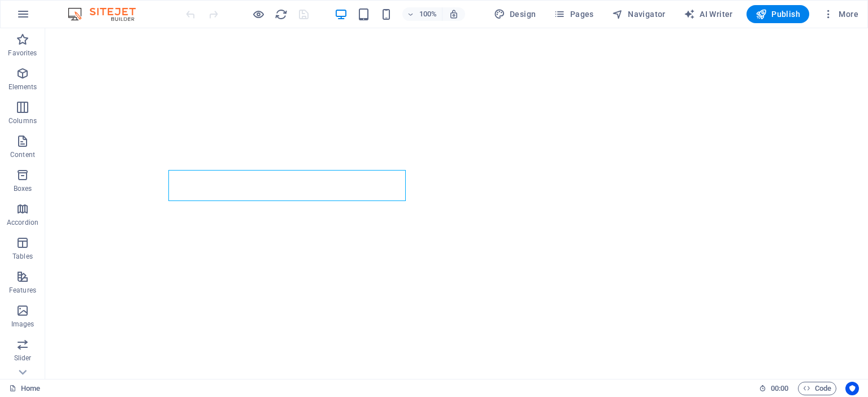  What do you see at coordinates (454, 14) in the screenshot?
I see `i: On resize automatically adjust zoom level to fit chosen device.` at bounding box center [454, 14].